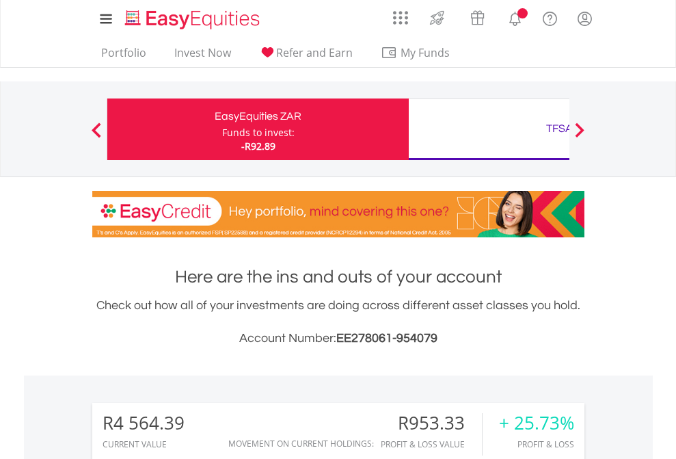  I want to click on div: Movement on Current Holdings:, so click(301, 443).